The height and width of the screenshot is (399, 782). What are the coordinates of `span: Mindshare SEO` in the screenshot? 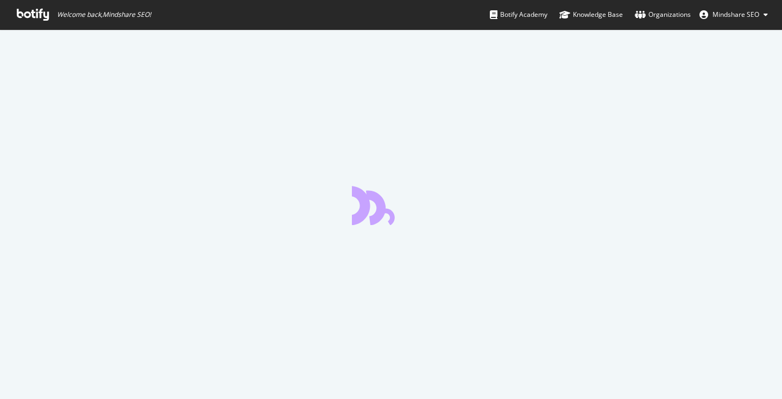 It's located at (736, 14).